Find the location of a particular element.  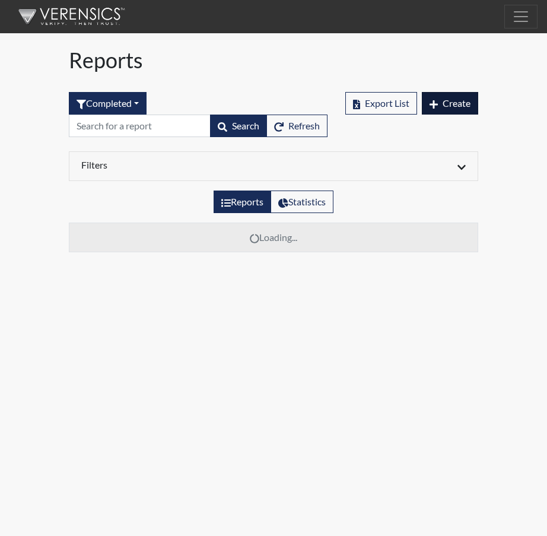

h6: Filters is located at coordinates (173, 164).